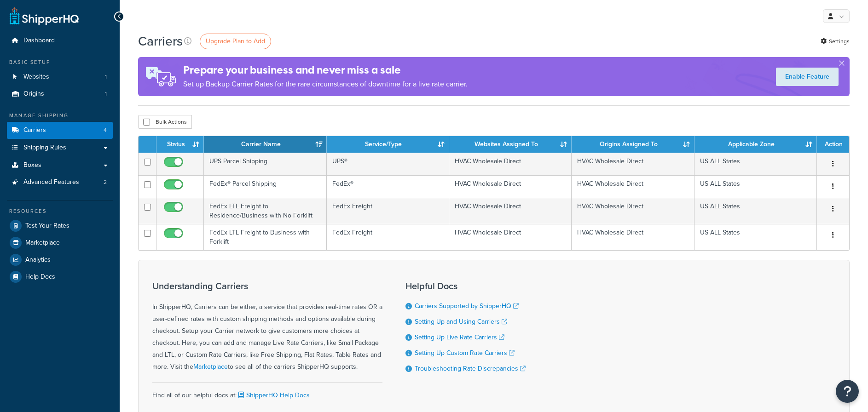 Image resolution: width=868 pixels, height=412 pixels. Describe the element at coordinates (756, 144) in the screenshot. I see `th: Applicable Zone: activate to sort column ascending` at that location.